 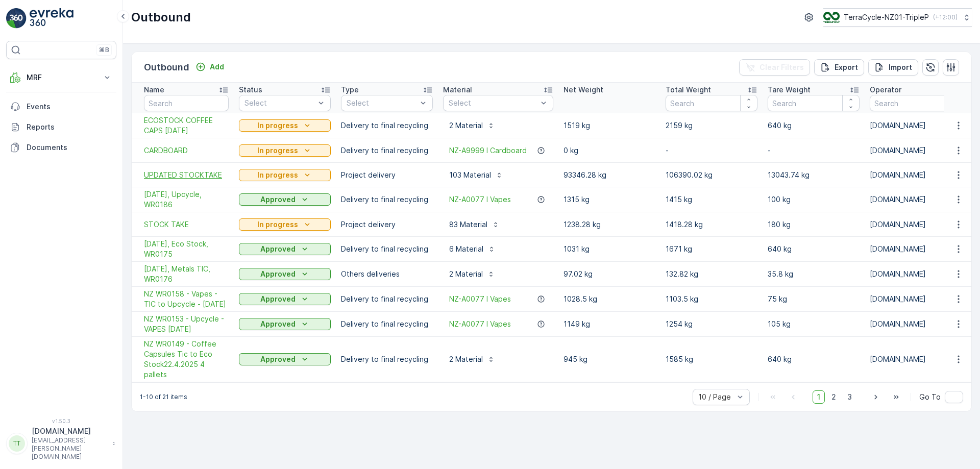 What do you see at coordinates (476, 175) in the screenshot?
I see `button: 103 Material` at bounding box center [476, 175].